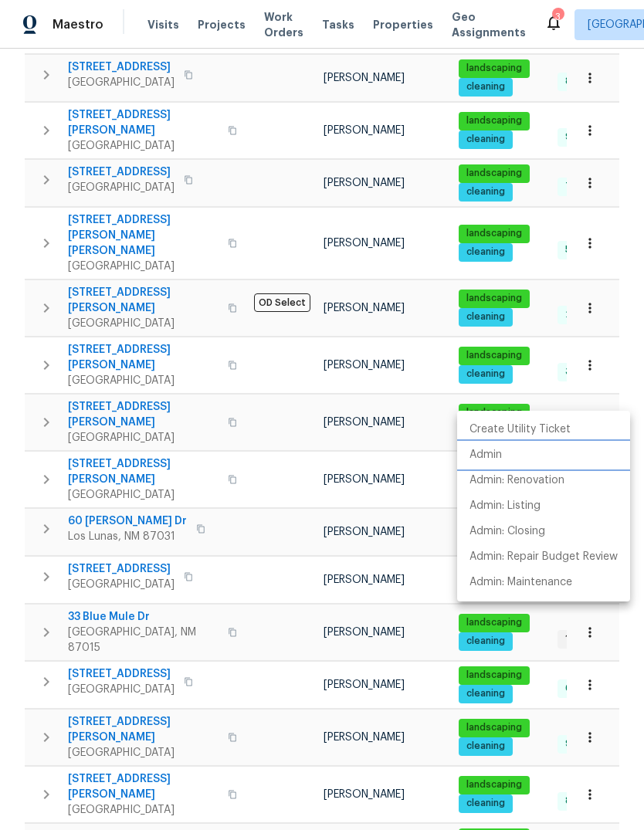 The height and width of the screenshot is (830, 644). I want to click on p: Admin, so click(486, 455).